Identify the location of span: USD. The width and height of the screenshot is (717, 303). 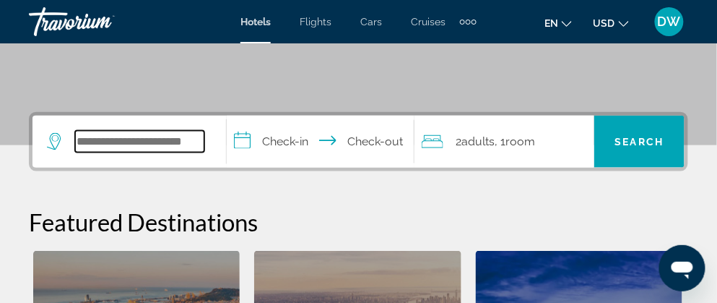
(604, 23).